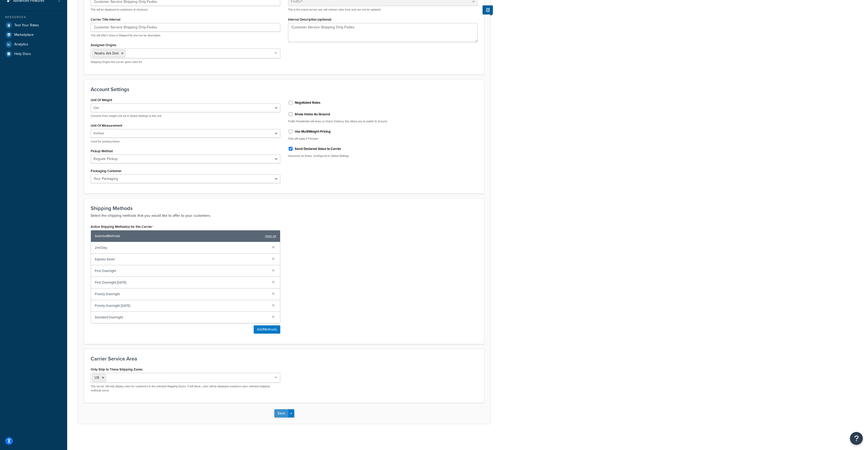 This screenshot has height=450, width=868. I want to click on textarea: Customer Service Shipping Only-Fedex, so click(383, 32).